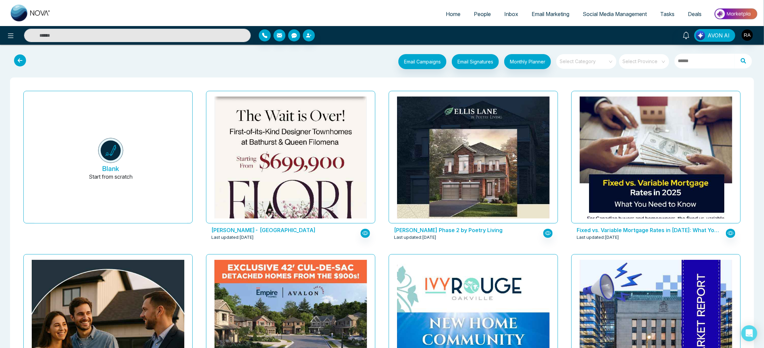  Describe the element at coordinates (695, 14) in the screenshot. I see `a: Deals` at that location.